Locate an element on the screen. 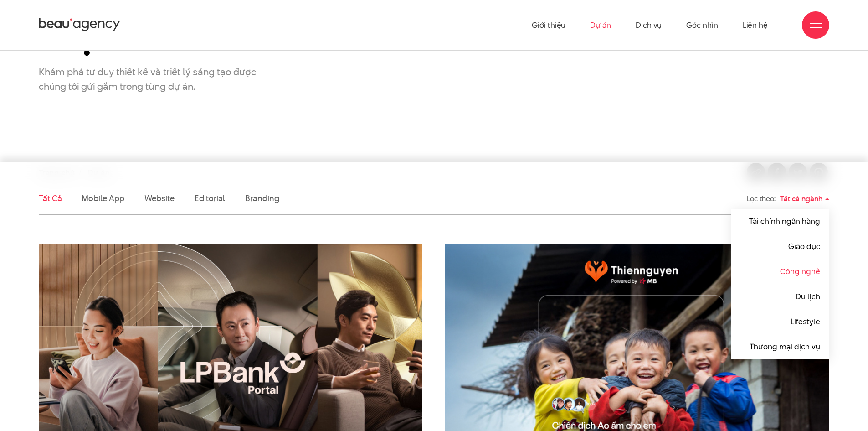 This screenshot has height=431, width=868. a: Branding is located at coordinates (262, 198).